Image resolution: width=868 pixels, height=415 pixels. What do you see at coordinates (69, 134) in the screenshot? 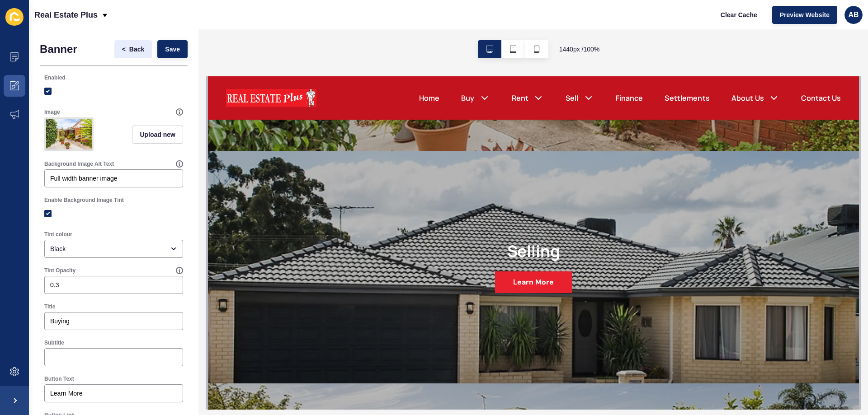
I see `img: 340cc7fa80009f23f19844790af104b0.jpg` at bounding box center [69, 134].